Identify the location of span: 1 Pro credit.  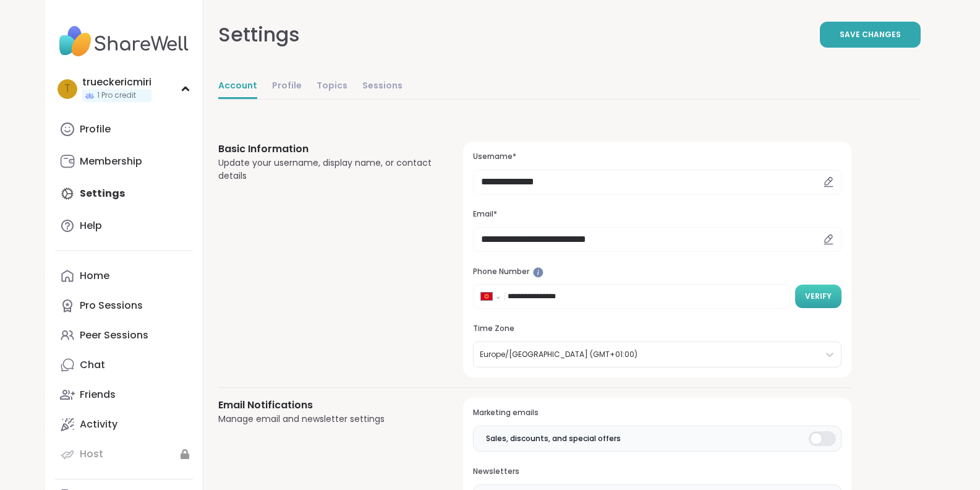
(116, 95).